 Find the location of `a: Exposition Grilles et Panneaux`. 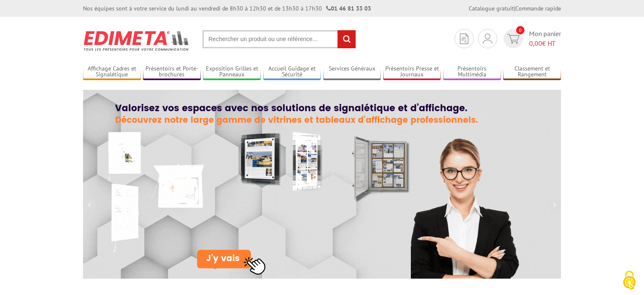

a: Exposition Grilles et Panneaux is located at coordinates (232, 72).